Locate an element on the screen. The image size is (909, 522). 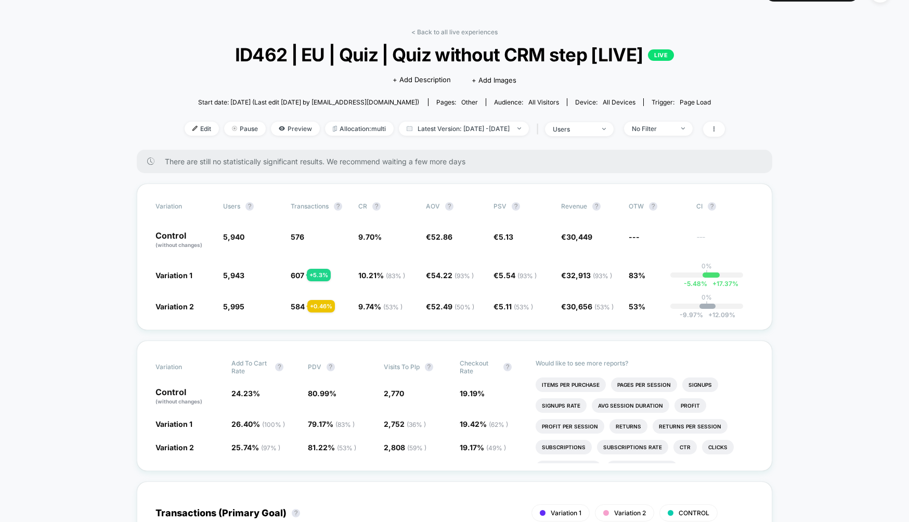
span: Revenue is located at coordinates (574, 206).